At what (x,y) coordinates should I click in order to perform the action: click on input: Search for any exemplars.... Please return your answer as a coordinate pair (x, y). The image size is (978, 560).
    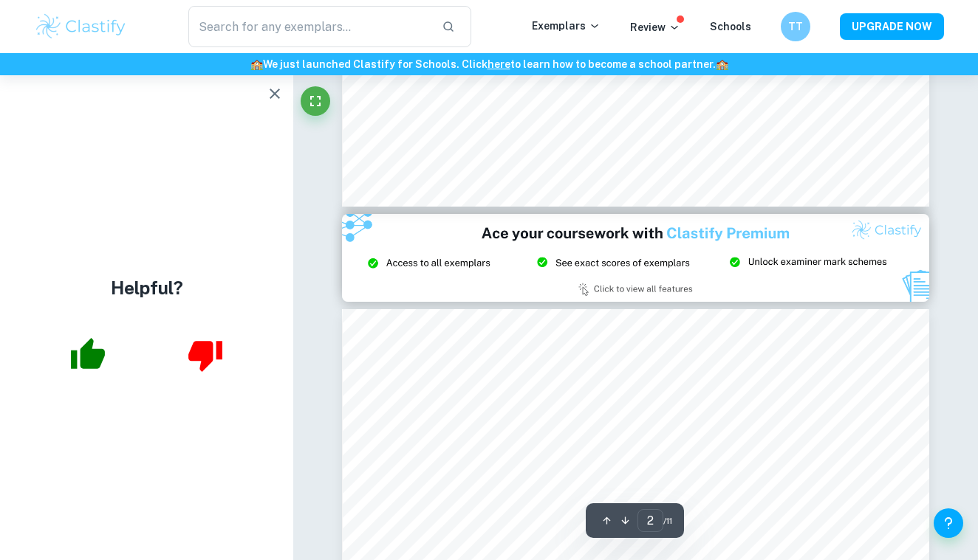
    Looking at the image, I should click on (309, 27).